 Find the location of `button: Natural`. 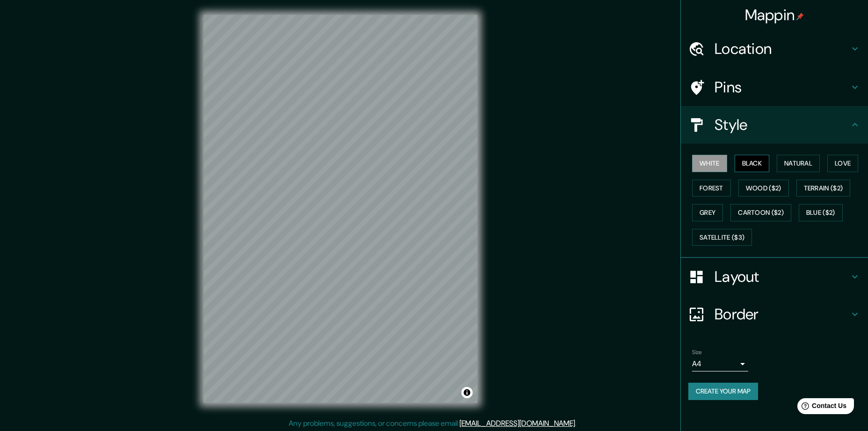

button: Natural is located at coordinates (798, 163).